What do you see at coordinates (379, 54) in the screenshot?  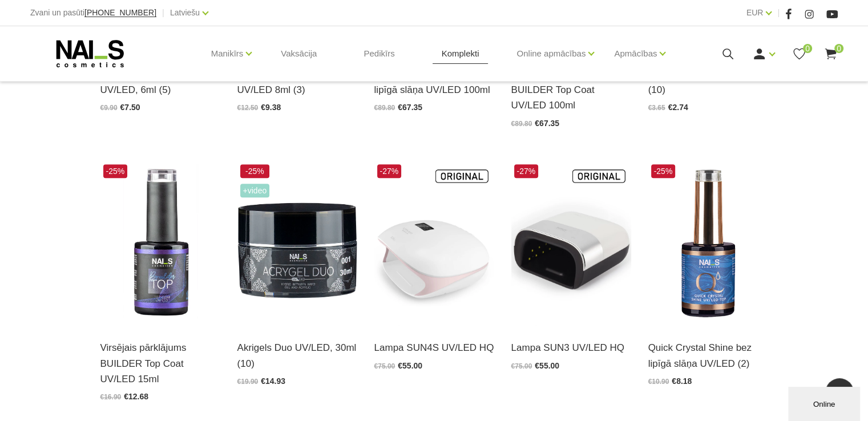 I see `a: Pedikīrs` at bounding box center [379, 54].